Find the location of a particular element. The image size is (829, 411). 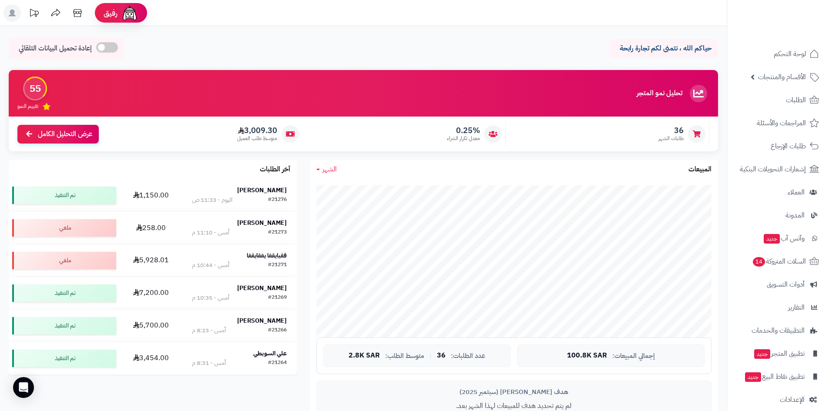

a: أدوات التسويق is located at coordinates (778, 285).